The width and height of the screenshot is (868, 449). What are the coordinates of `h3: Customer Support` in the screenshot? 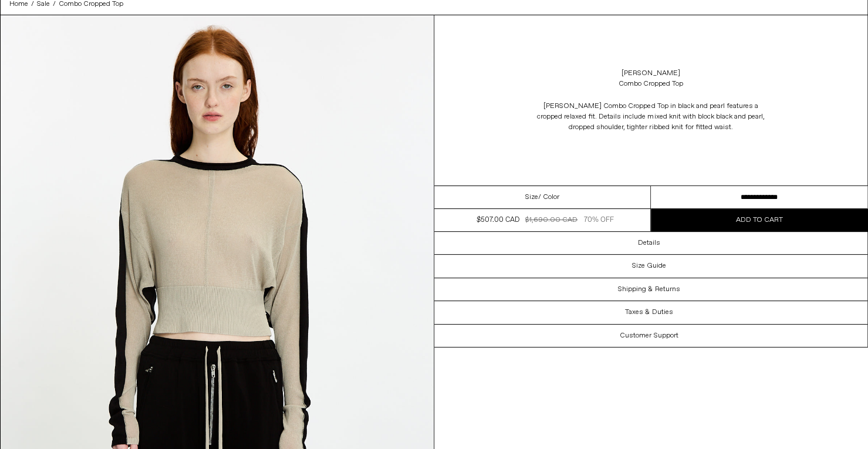 It's located at (648, 336).